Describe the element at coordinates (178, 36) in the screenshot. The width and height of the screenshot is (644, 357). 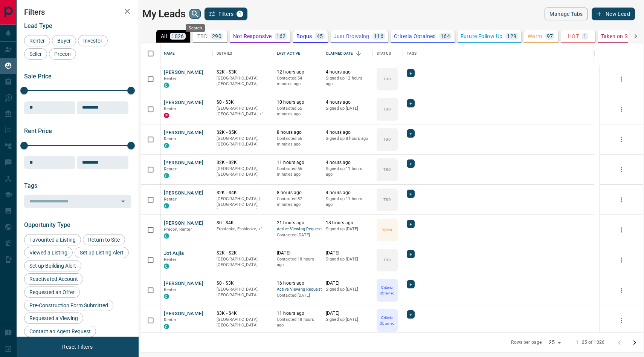
I see `p: 1026` at that location.